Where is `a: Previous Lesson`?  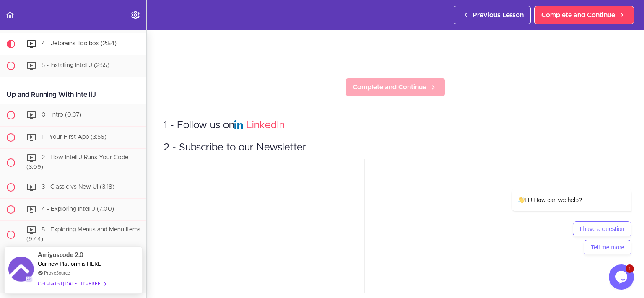
a: Previous Lesson is located at coordinates (492, 15).